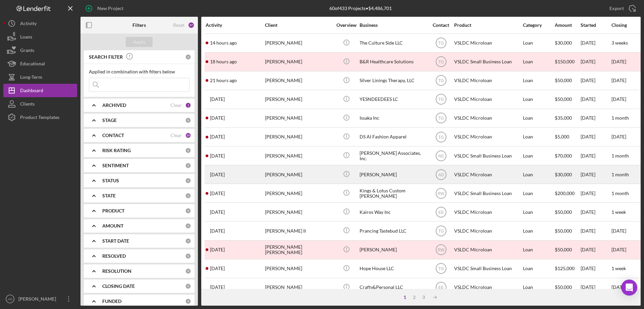 The width and height of the screenshot is (644, 309). Describe the element at coordinates (140, 71) in the screenshot. I see `div: Applied in combination with filters below` at that location.